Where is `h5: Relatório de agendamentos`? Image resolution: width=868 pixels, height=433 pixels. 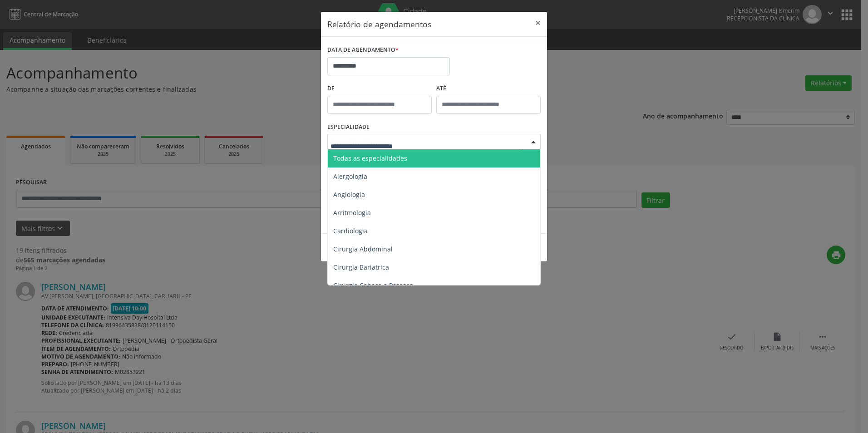 h5: Relatório de agendamentos is located at coordinates (379, 24).